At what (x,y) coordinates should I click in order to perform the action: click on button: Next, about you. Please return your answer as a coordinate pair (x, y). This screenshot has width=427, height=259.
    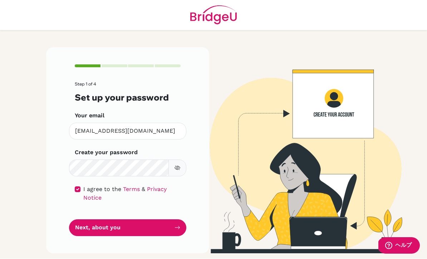
    Looking at the image, I should click on (128, 228).